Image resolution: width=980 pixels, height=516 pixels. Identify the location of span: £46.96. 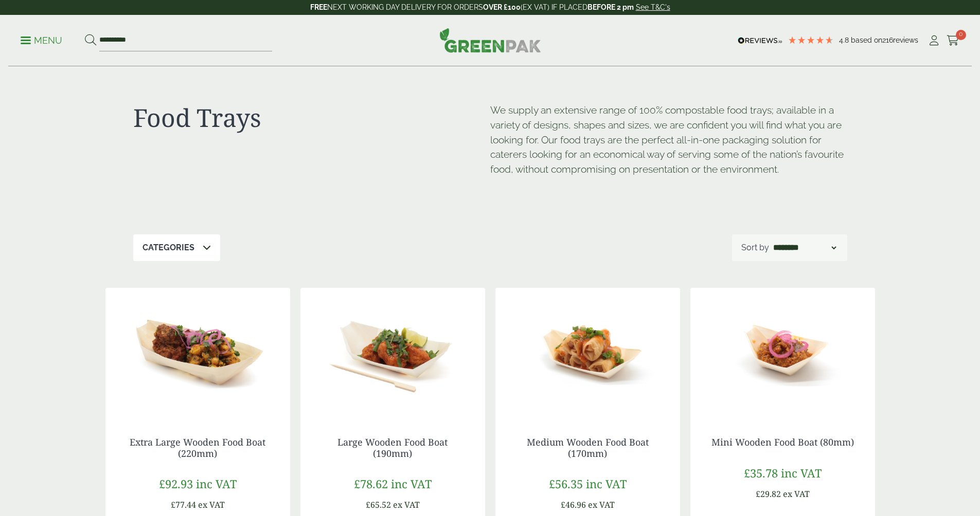
(573, 505).